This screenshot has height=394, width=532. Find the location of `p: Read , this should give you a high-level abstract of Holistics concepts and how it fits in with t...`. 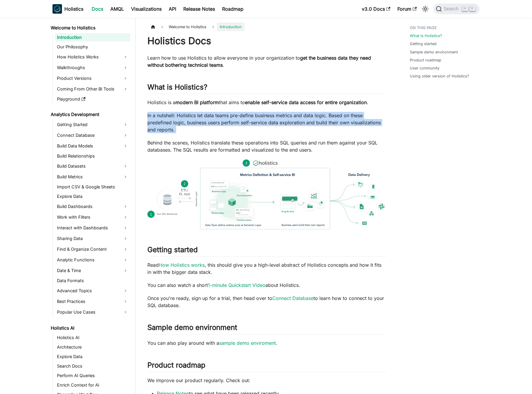

p: Read , this should give you a high-level abstract of Holistics concepts and how it fits in with t... is located at coordinates (267, 268).